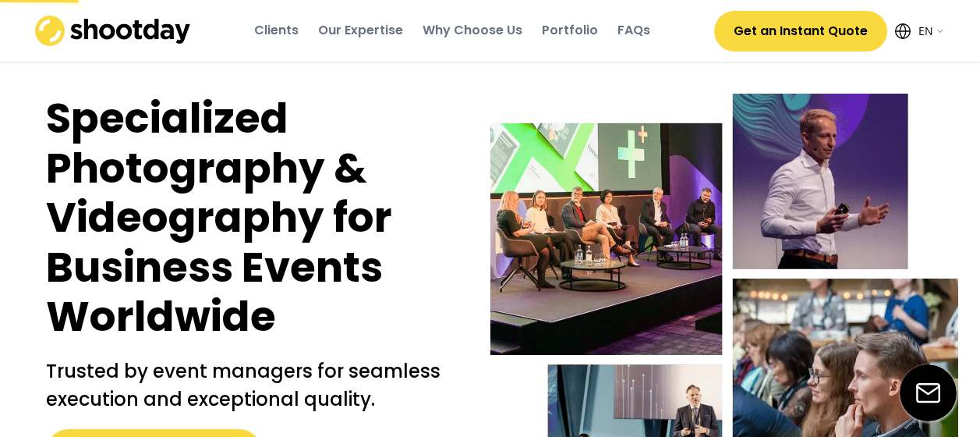  What do you see at coordinates (276, 30) in the screenshot?
I see `div: Clients` at bounding box center [276, 30].